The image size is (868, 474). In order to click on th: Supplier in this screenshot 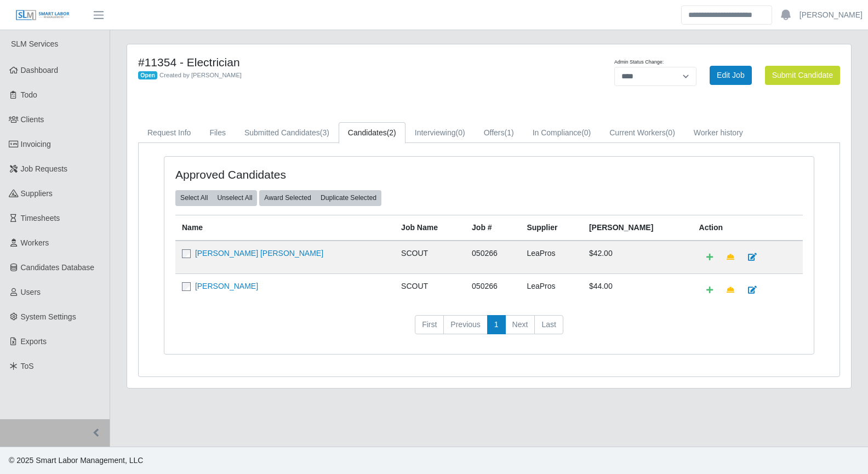, I will do `click(551, 227)`.